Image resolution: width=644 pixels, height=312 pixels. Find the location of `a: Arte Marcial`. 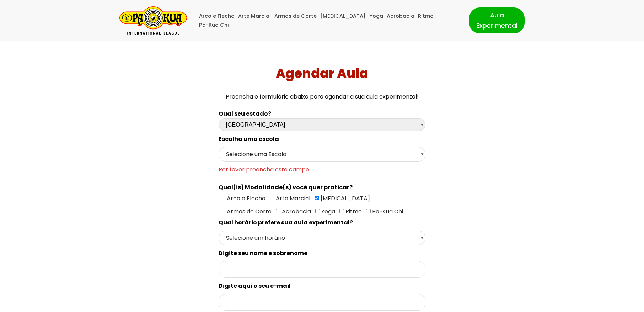

a: Arte Marcial is located at coordinates (254, 16).